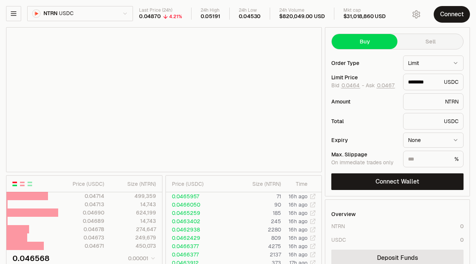  What do you see at coordinates (66, 14) in the screenshot?
I see `span: USDC` at bounding box center [66, 14].